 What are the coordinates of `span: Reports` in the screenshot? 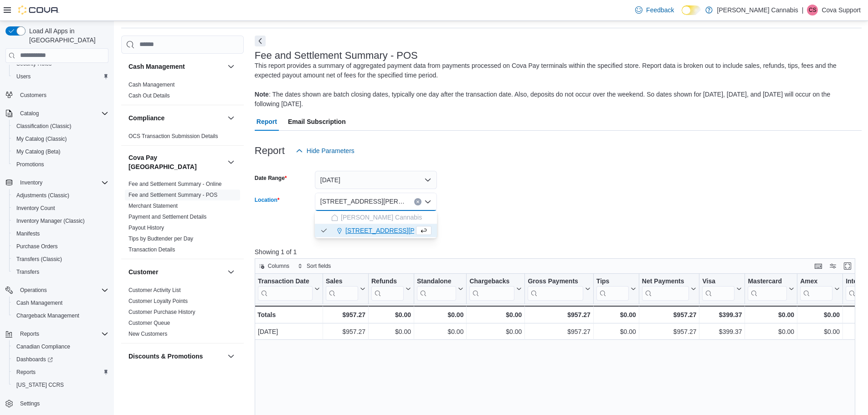 It's located at (26, 372).